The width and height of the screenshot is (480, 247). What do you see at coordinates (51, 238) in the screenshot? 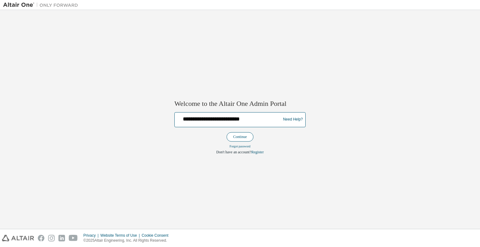
I see `img: instagram.svg` at bounding box center [51, 238].